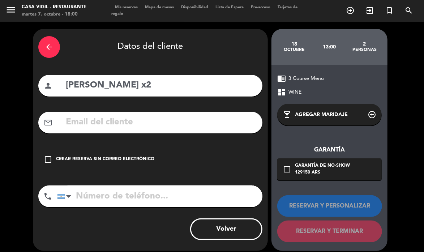  I want to click on button: RESERVAR Y PERSONALIZAR, so click(330, 206).